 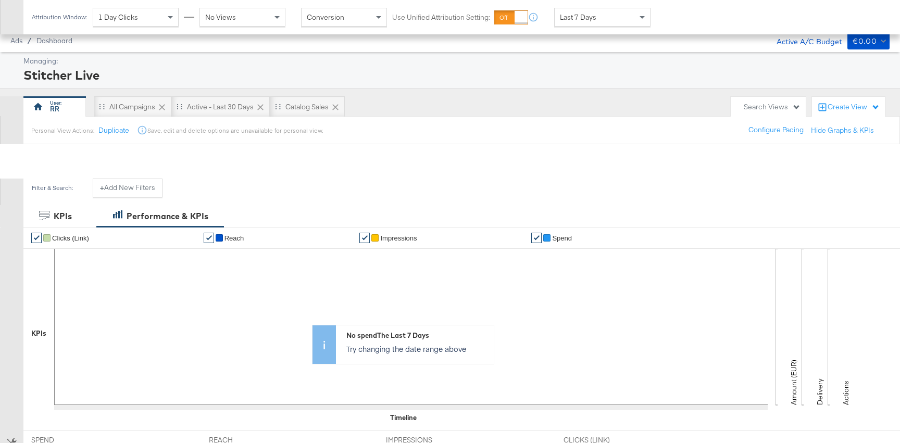 What do you see at coordinates (864, 41) in the screenshot?
I see `div: €0.00` at bounding box center [864, 41].